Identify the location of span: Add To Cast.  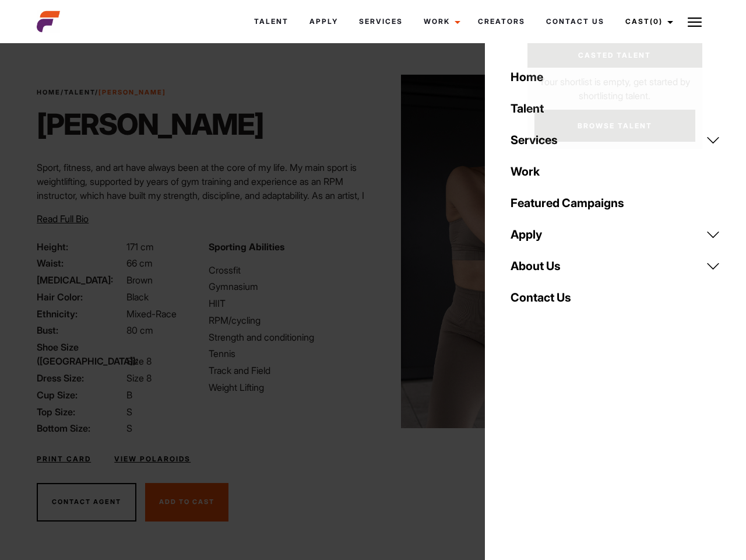
(187, 502).